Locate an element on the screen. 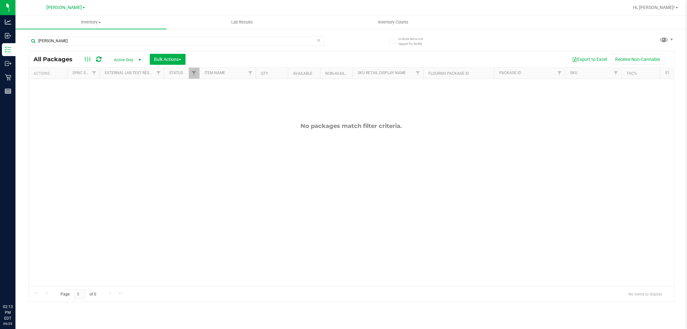  a: SKU is located at coordinates (574, 73).